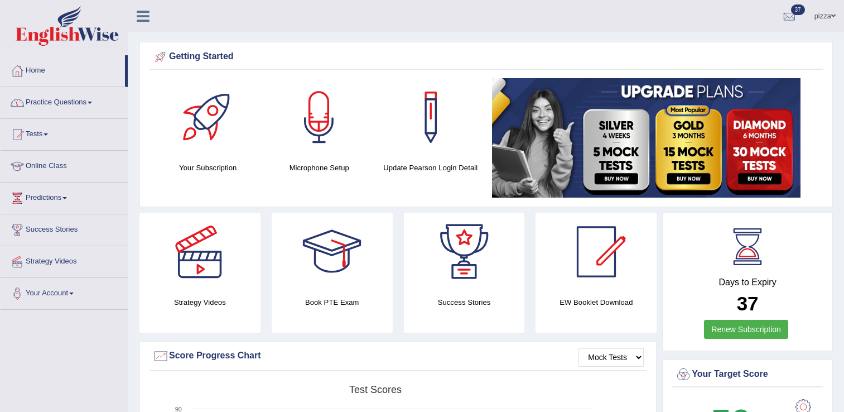  What do you see at coordinates (748, 374) in the screenshot?
I see `div: Your Target Score` at bounding box center [748, 374].